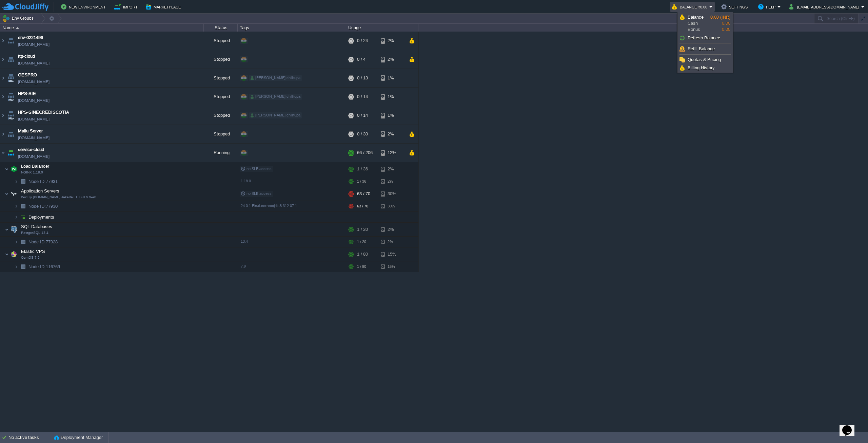 The image size is (868, 443). Describe the element at coordinates (292, 28) in the screenshot. I see `div: Tags` at that location.